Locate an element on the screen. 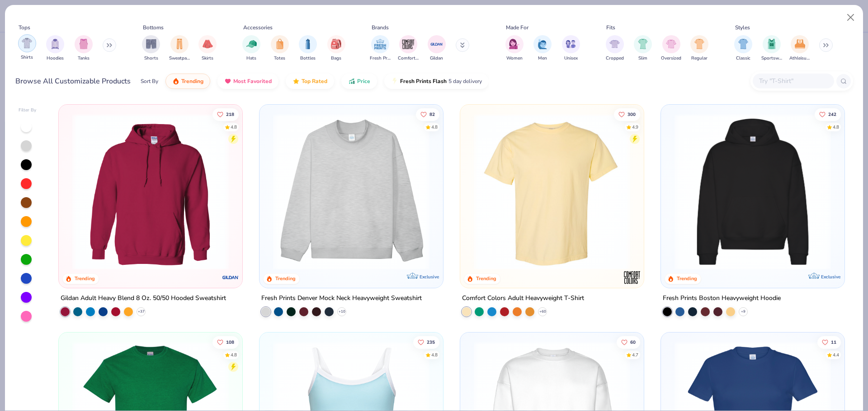 The width and height of the screenshot is (868, 411). div: filter for Skirts is located at coordinates (207, 48).